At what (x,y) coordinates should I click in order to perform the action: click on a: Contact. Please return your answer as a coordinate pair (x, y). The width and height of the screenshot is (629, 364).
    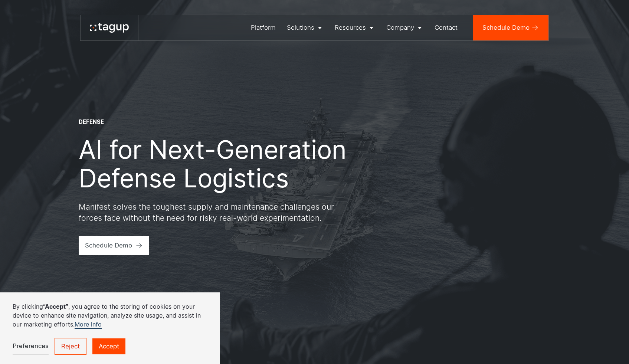
    Looking at the image, I should click on (447, 28).